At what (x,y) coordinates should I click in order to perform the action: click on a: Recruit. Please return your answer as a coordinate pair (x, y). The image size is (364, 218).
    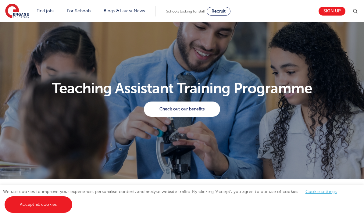
    Looking at the image, I should click on (219, 11).